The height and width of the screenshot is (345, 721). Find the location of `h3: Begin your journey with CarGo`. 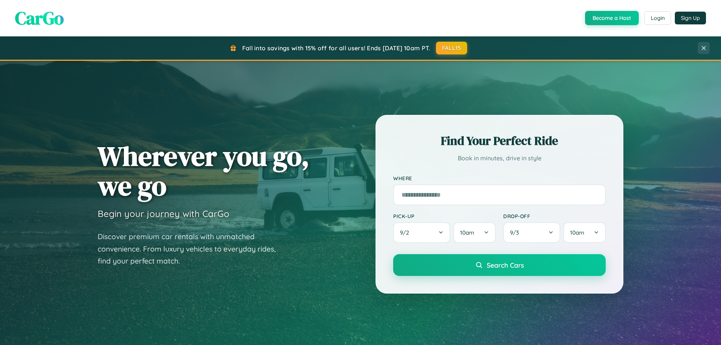

h3: Begin your journey with CarGo is located at coordinates (163, 214).